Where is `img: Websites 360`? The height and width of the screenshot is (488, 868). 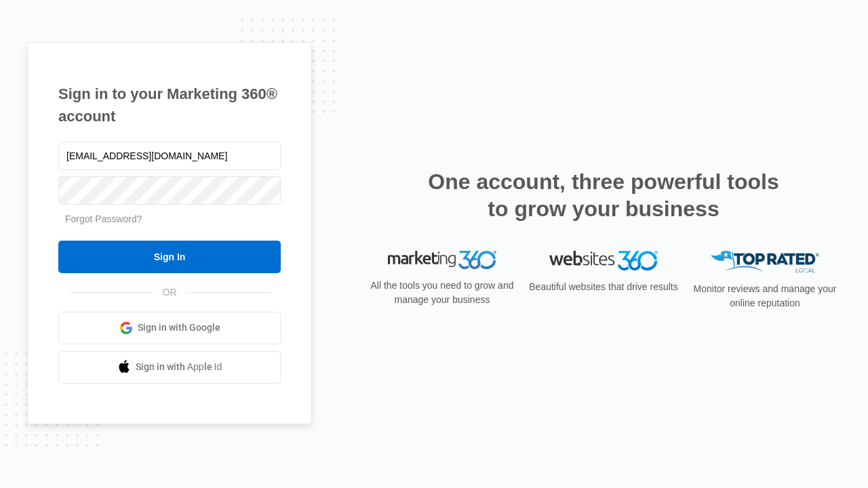
img: Websites 360 is located at coordinates (603, 260).